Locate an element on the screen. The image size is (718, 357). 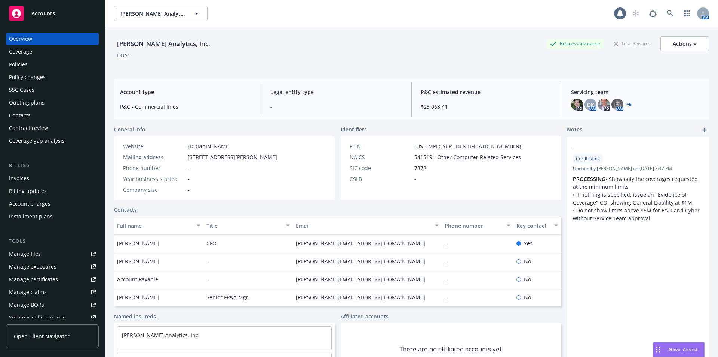
div: Total Rewards is located at coordinates (632, 43).